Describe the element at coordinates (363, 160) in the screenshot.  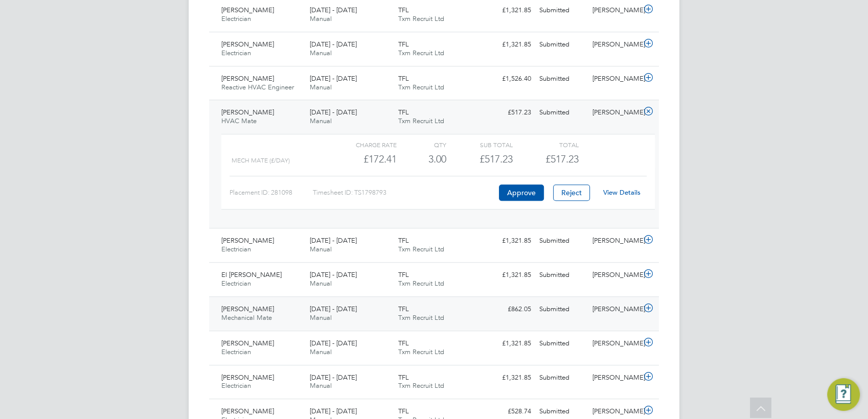
I see `div: £172.41` at that location.